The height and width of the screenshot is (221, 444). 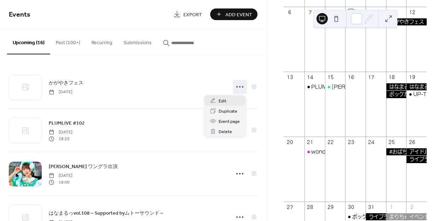 What do you see at coordinates (67, 123) in the screenshot?
I see `a: PLUMLIVE #102` at bounding box center [67, 123].